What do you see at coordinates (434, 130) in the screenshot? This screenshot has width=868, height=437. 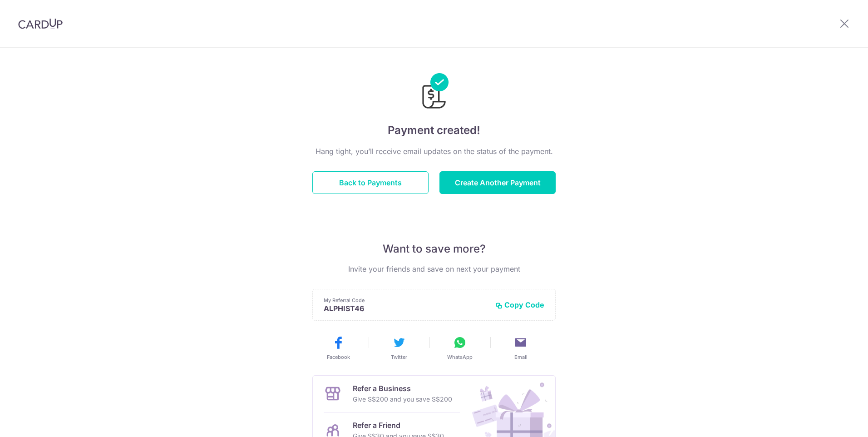 I see `h4: Payment created!` at bounding box center [434, 130].